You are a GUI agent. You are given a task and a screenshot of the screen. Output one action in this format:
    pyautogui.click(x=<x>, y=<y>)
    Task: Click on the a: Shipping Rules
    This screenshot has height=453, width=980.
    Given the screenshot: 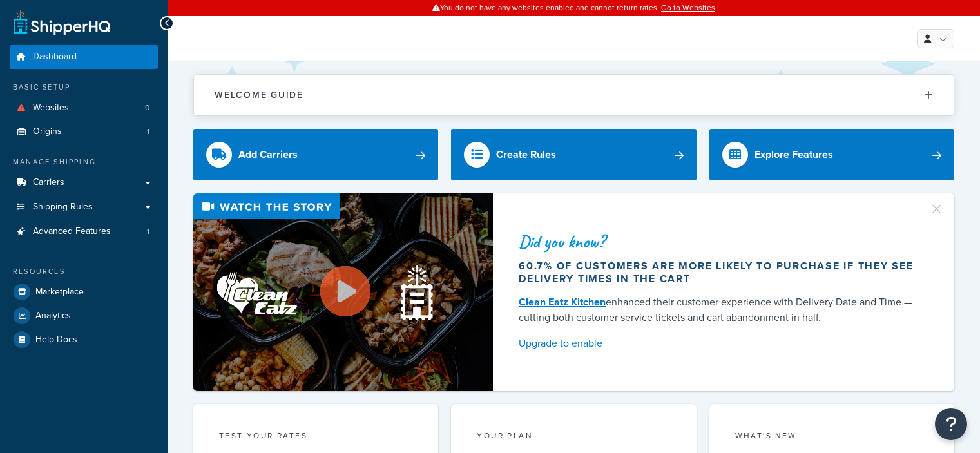 What is the action you would take?
    pyautogui.click(x=84, y=207)
    